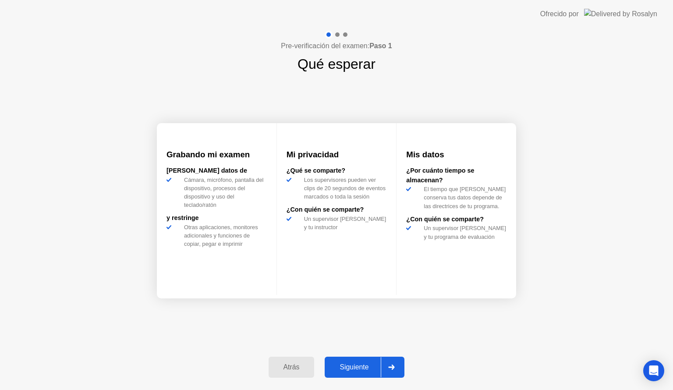  Describe the element at coordinates (344, 188) in the screenshot. I see `div: Los supervisores pueden ver clips de 20 segundos de eventos marcados o toda la sesión` at that location.